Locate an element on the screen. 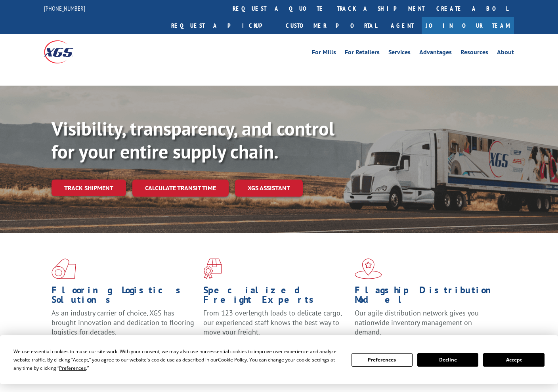  span: Cookie Policy is located at coordinates (232, 359).